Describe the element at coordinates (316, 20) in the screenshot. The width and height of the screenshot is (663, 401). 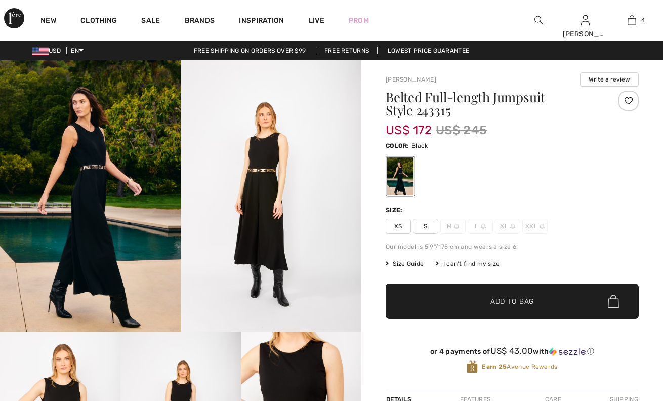
I see `a: Live` at that location.